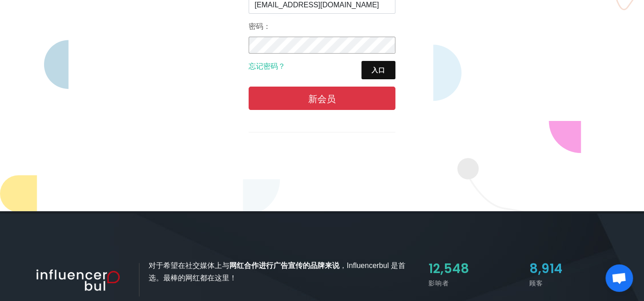  I want to click on span: 8,914, so click(546, 268).